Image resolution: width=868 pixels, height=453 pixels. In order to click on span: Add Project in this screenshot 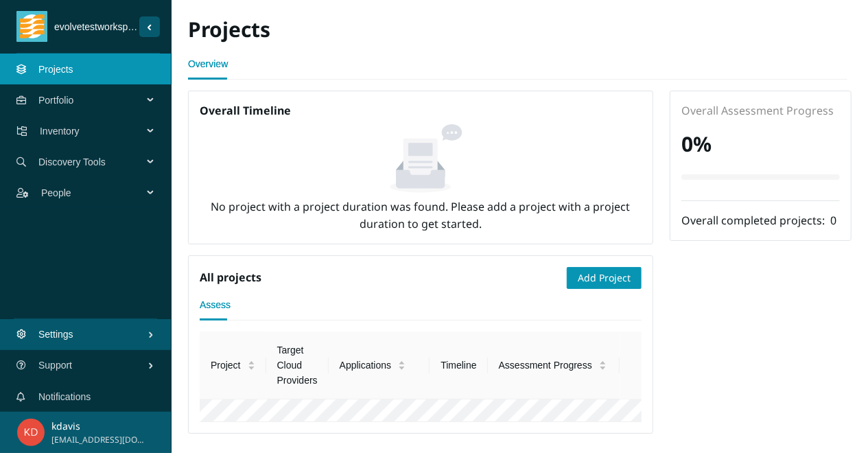, I will do `click(603, 278)`.